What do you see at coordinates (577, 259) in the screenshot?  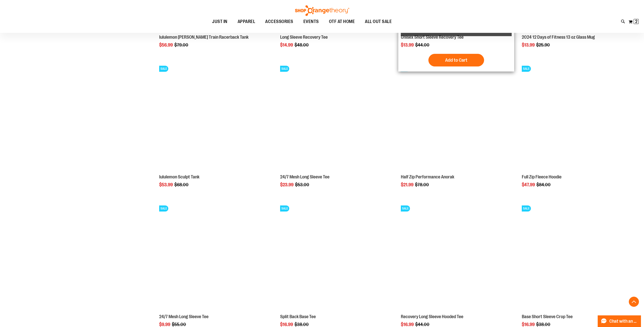 I see `a: Main Image of Base Short Sleeve Crop TeeSALE` at bounding box center [577, 259].